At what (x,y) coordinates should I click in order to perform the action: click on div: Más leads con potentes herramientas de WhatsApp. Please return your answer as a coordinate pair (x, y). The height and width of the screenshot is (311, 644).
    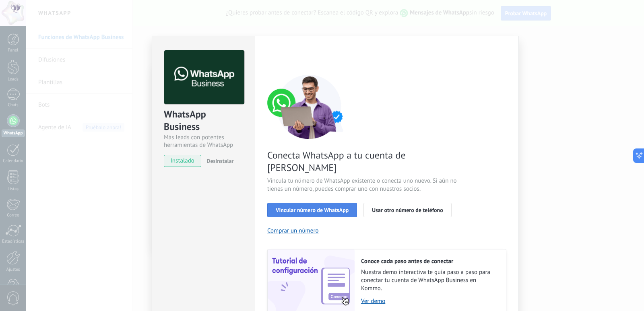
    Looking at the image, I should click on (203, 141).